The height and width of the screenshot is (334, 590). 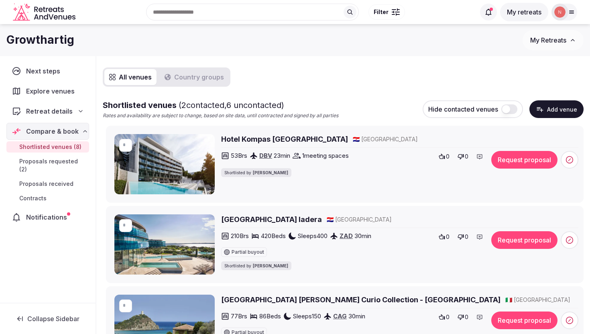 I want to click on span: Proposals received, so click(x=46, y=184).